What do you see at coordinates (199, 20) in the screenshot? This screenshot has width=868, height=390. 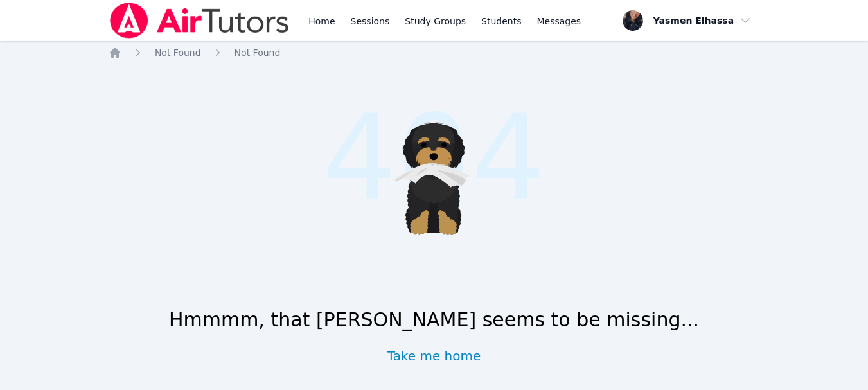 I see `img: Air Tutors` at bounding box center [199, 20].